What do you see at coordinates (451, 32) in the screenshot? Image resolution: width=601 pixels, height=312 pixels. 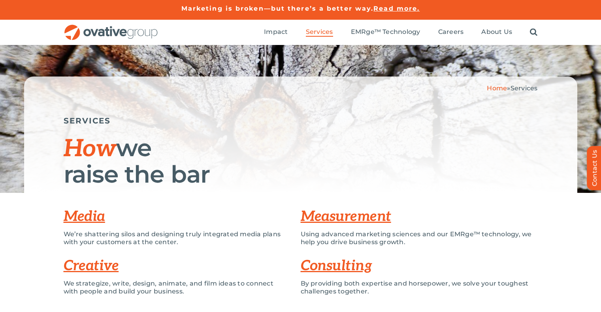 I see `a: Careers` at bounding box center [451, 32].